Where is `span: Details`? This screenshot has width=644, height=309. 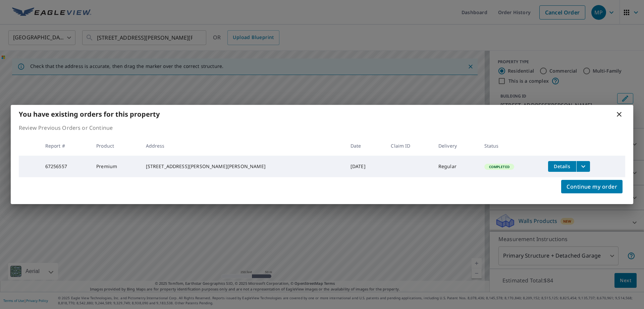
span: Details is located at coordinates (562, 166).